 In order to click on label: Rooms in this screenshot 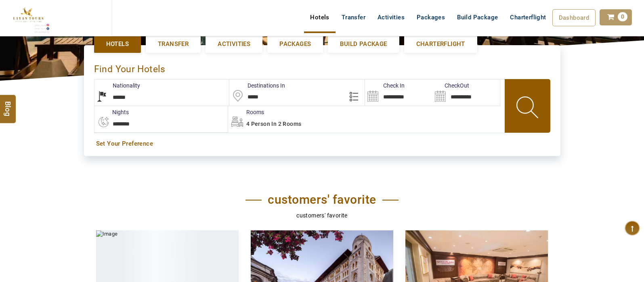, I will do `click(246, 112)`.